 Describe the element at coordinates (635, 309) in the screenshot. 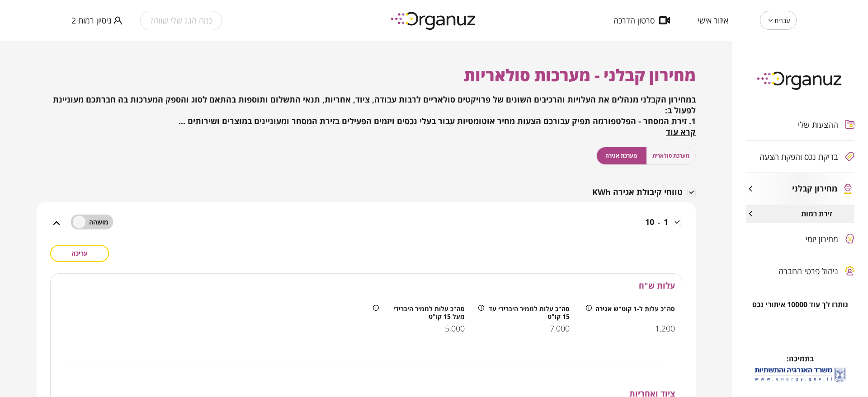

I see `span: סה"כ עלות ל-1 קוט"ש אגירה` at that location.